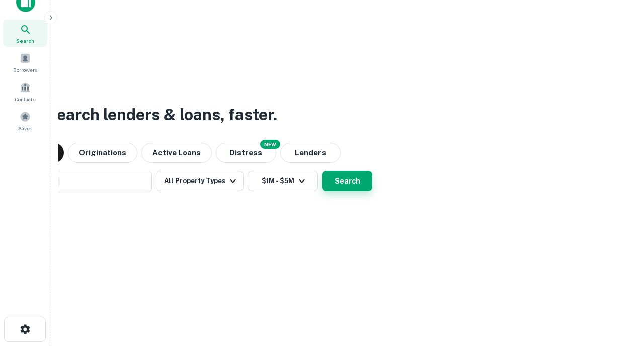 This screenshot has height=362, width=644. What do you see at coordinates (310, 153) in the screenshot?
I see `button: Lenders` at bounding box center [310, 153].